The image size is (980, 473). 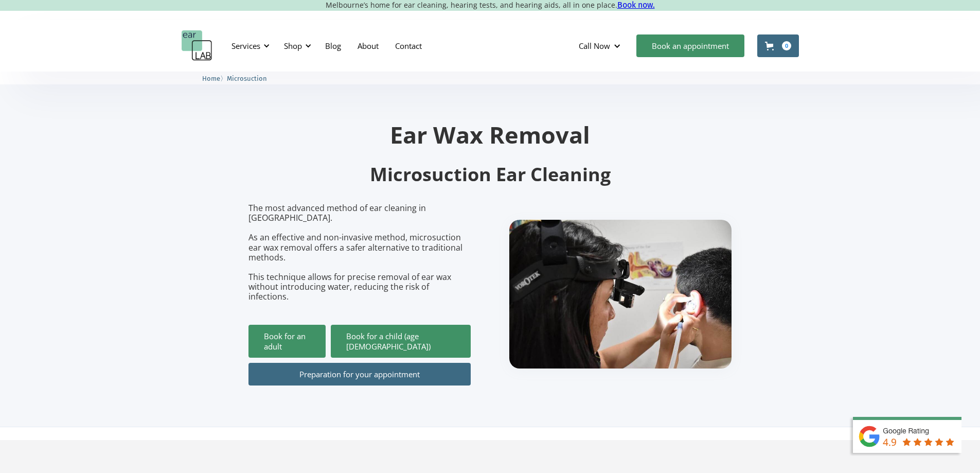 I want to click on h2: Microsuction Ear Cleaning, so click(x=490, y=174).